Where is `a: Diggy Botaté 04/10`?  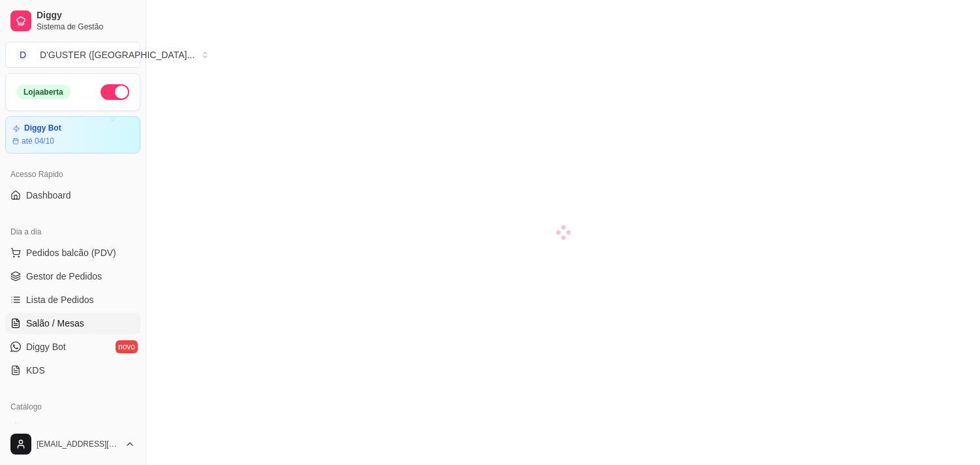 a: Diggy Botaté 04/10 is located at coordinates (73, 135).